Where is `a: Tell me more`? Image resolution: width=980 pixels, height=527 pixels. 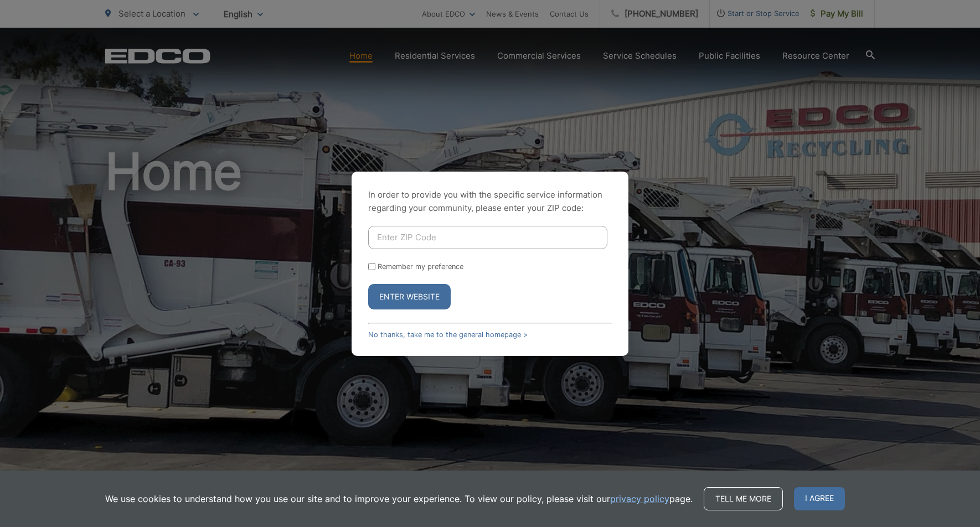 a: Tell me more is located at coordinates (743, 499).